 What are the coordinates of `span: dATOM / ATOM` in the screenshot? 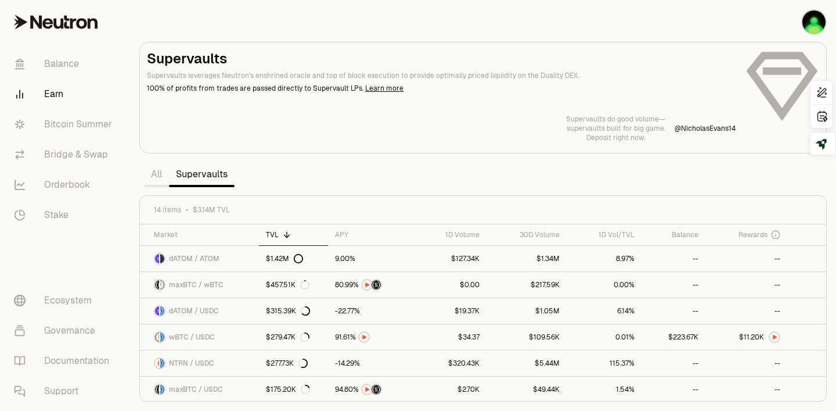 It's located at (194, 258).